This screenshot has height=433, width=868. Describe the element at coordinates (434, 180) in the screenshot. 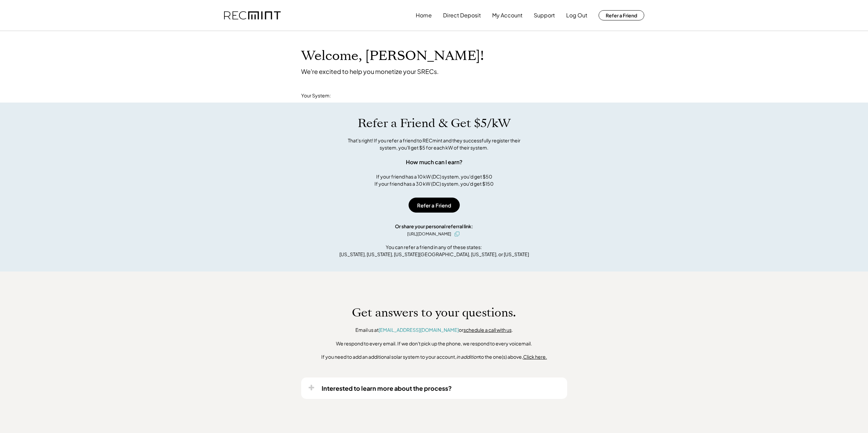

I see `div: If your friend has a 10 kW (DC) system, you'd get $50 If your friend has a 30 kW (DC) system, you...` at that location.